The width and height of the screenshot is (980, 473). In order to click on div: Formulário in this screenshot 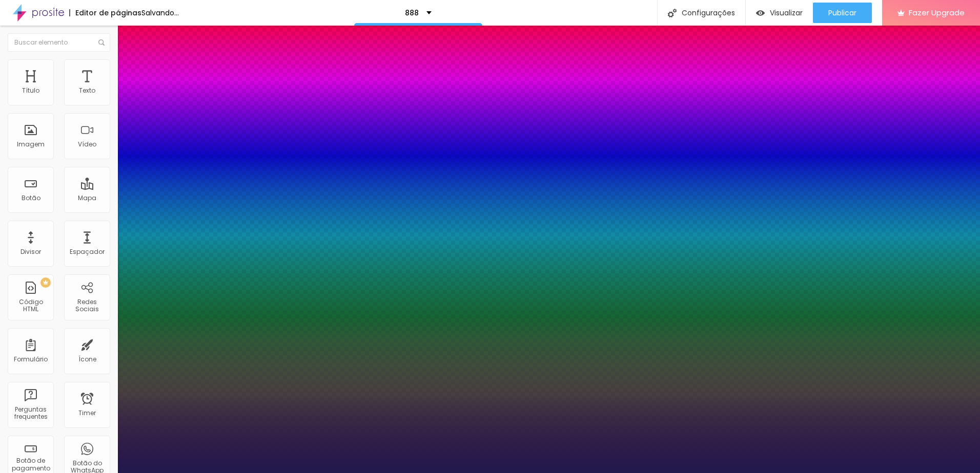, I will do `click(31, 359)`.